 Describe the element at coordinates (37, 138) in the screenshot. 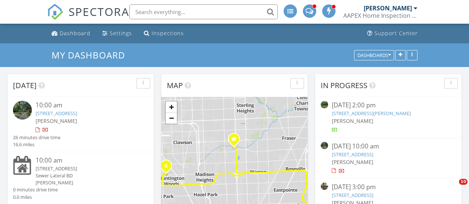

I see `div: 26 minutes drive time` at that location.